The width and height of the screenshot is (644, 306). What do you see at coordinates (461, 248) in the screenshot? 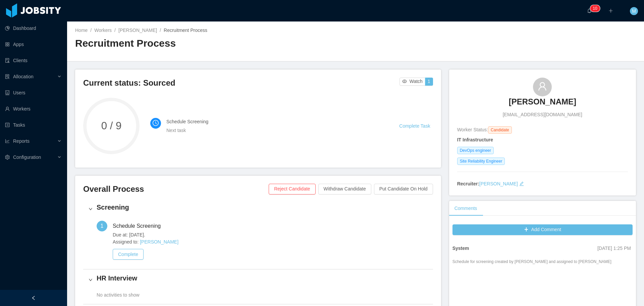
I see `strong: System` at bounding box center [461, 248].